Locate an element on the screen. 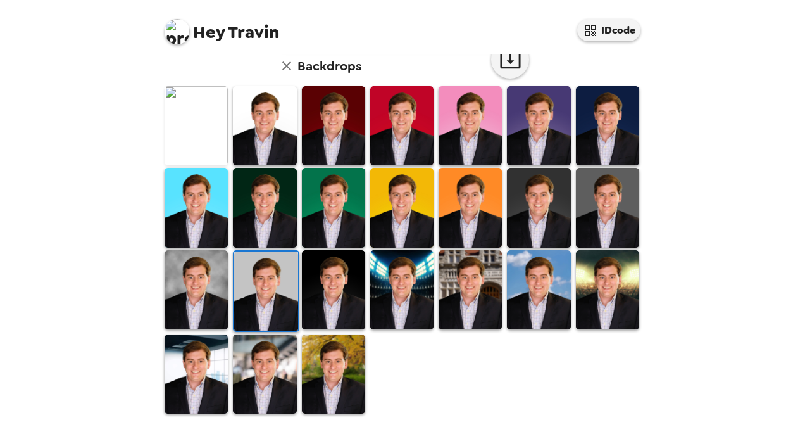  button: IDcode is located at coordinates (609, 30).